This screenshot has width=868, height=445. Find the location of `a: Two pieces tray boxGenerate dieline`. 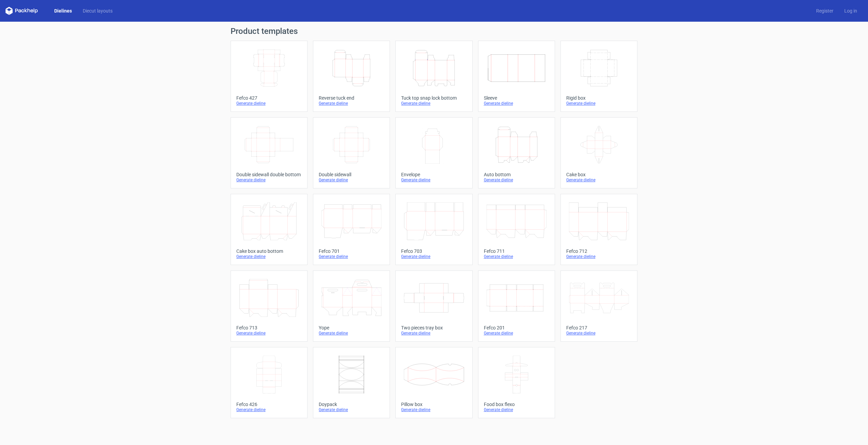

a: Two pieces tray boxGenerate dieline is located at coordinates (433, 306).